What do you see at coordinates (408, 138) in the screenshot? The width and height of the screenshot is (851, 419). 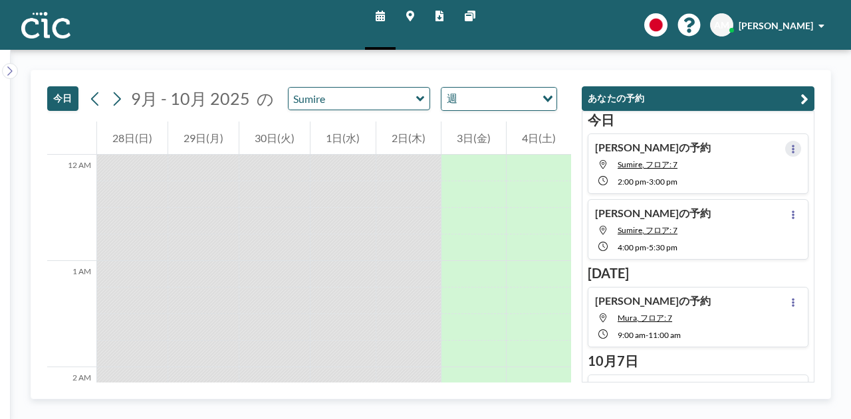 I see `div: 2日(木)` at bounding box center [408, 138].